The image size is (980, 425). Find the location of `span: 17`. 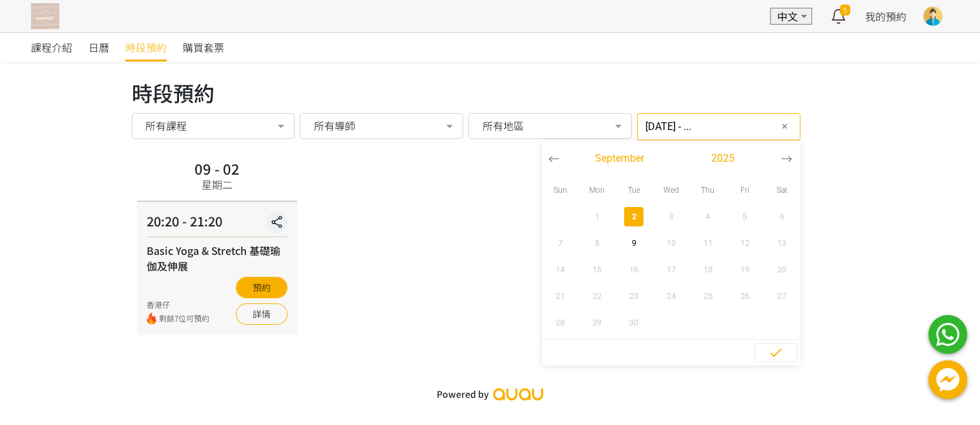

span: 17 is located at coordinates (671, 270).